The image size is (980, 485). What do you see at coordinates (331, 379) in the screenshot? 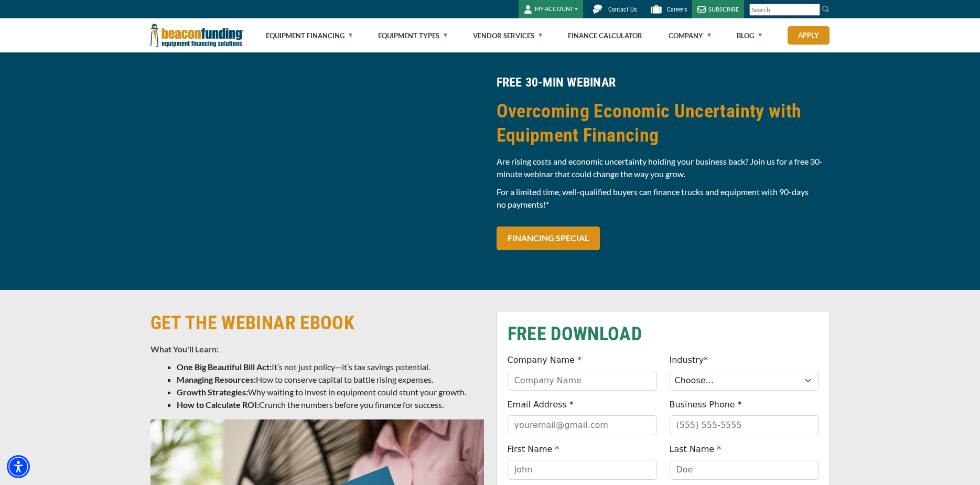
I see `li: How to conserve capital to battle rising expenses.` at bounding box center [331, 379].